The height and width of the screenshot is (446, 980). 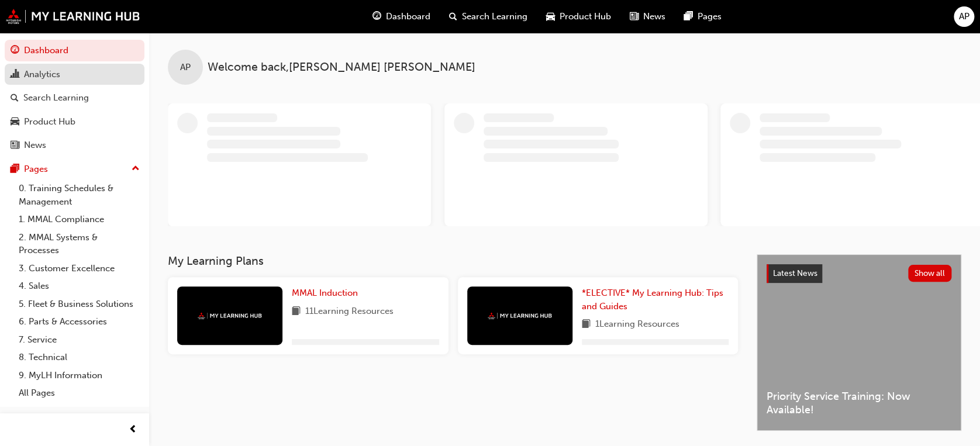 I want to click on a: 0. Training Schedules & Management, so click(x=79, y=195).